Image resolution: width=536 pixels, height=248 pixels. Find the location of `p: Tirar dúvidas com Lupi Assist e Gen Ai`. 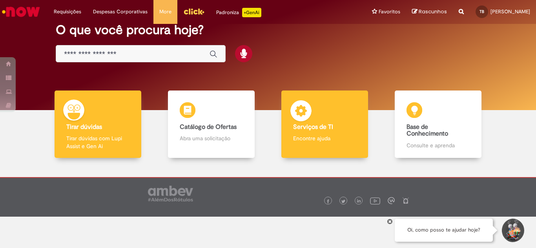

p: Tirar dúvidas com Lupi Assist e Gen Ai is located at coordinates (98, 142).